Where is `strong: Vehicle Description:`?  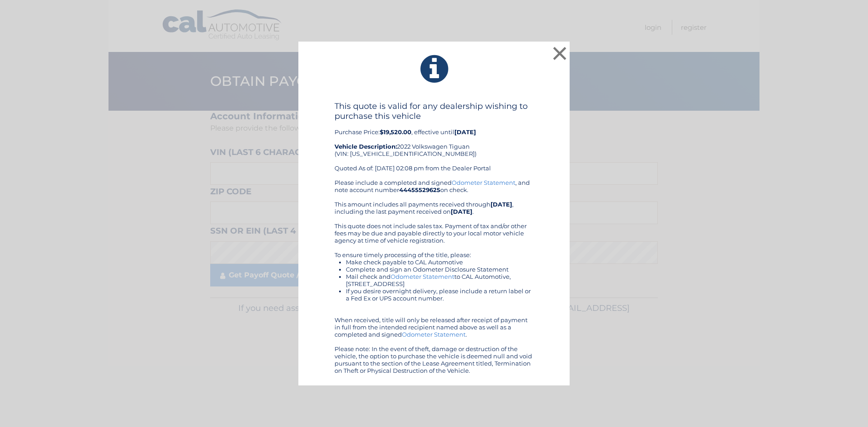
strong: Vehicle Description: is located at coordinates (366, 146).